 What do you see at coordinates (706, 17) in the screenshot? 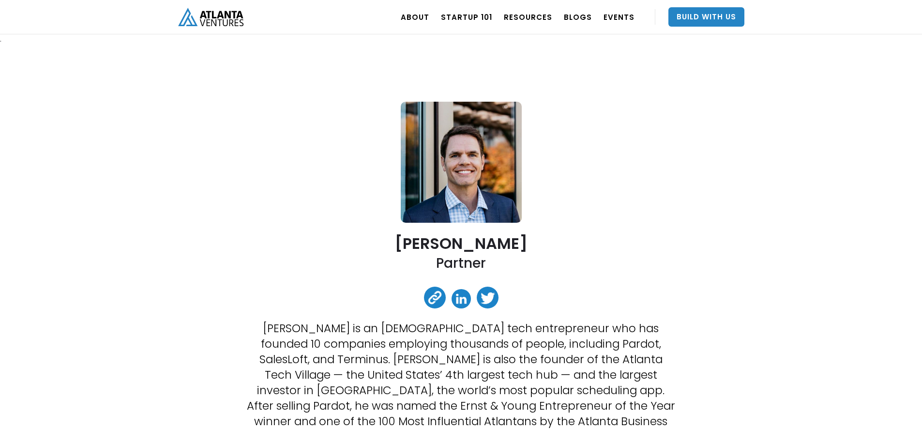
I see `a: Build With Us` at bounding box center [706, 17].